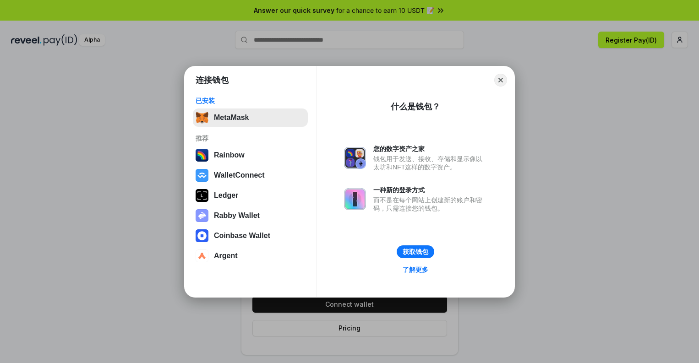 The width and height of the screenshot is (699, 363). I want to click on button: MetaMask, so click(250, 118).